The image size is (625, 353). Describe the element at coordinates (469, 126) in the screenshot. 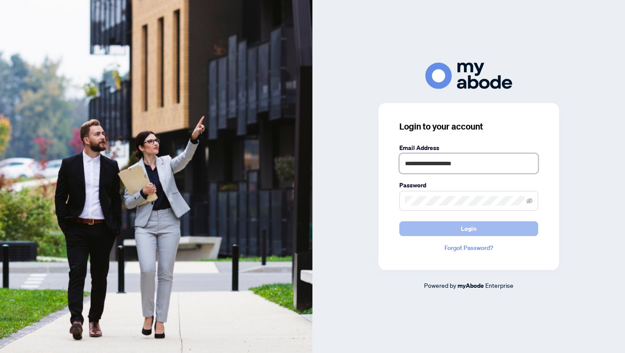

I see `h3: Login to your account` at that location.